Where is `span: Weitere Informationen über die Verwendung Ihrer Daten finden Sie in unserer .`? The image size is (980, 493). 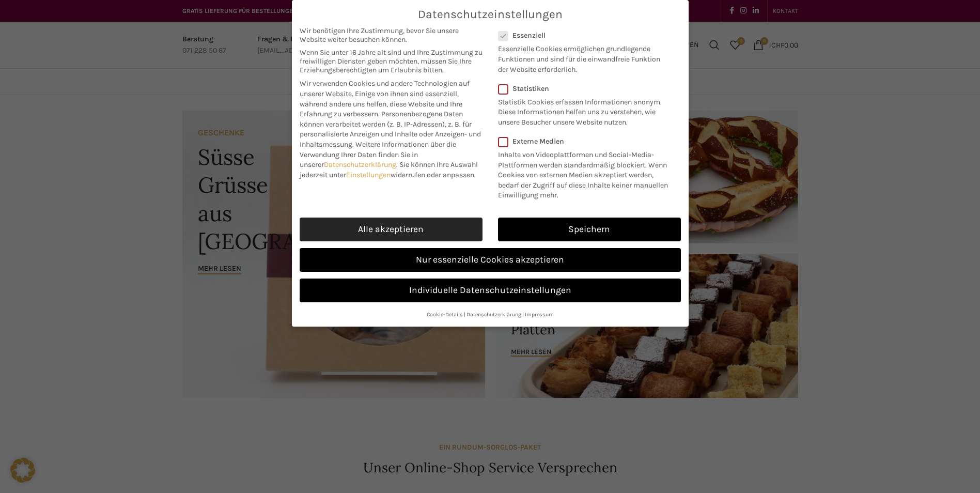
span: Weitere Informationen über die Verwendung Ihrer Daten finden Sie in unserer . is located at coordinates (377, 154).